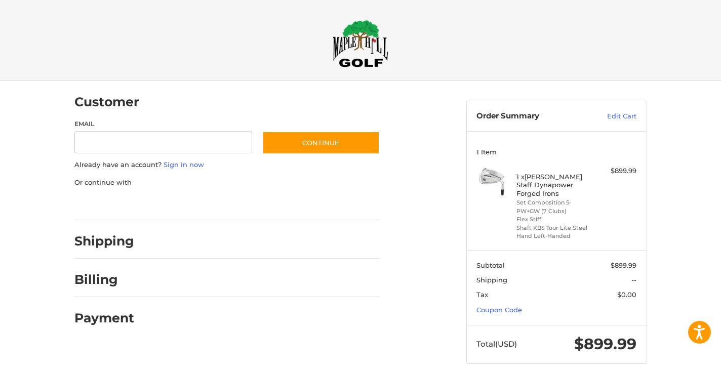 This screenshot has height=374, width=721. I want to click on li: Flex Stiff, so click(555, 219).